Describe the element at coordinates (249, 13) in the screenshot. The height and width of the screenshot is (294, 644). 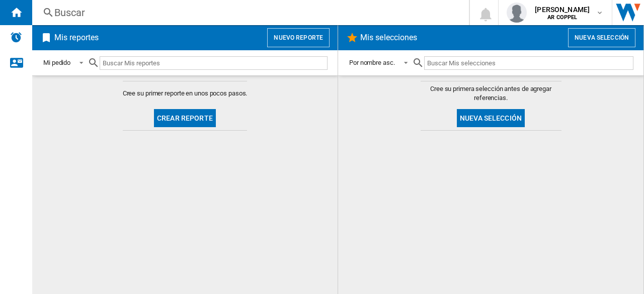
I see `div: Buscar` at that location.